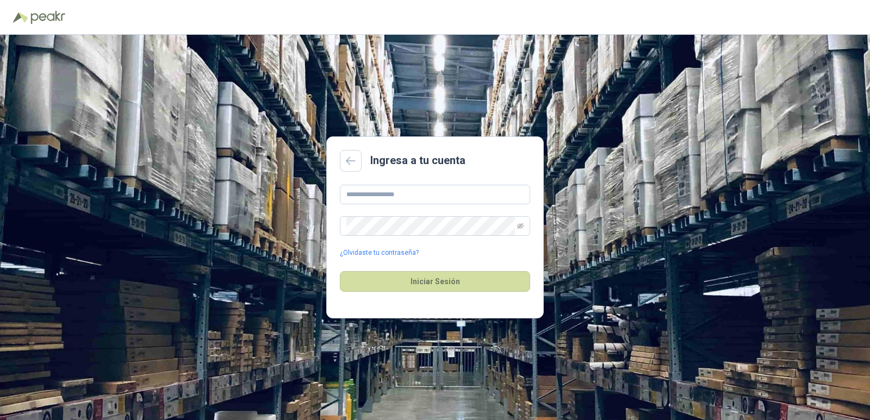 This screenshot has height=420, width=870. Describe the element at coordinates (379, 253) in the screenshot. I see `a: ¿Olvidaste tu contraseña?` at that location.